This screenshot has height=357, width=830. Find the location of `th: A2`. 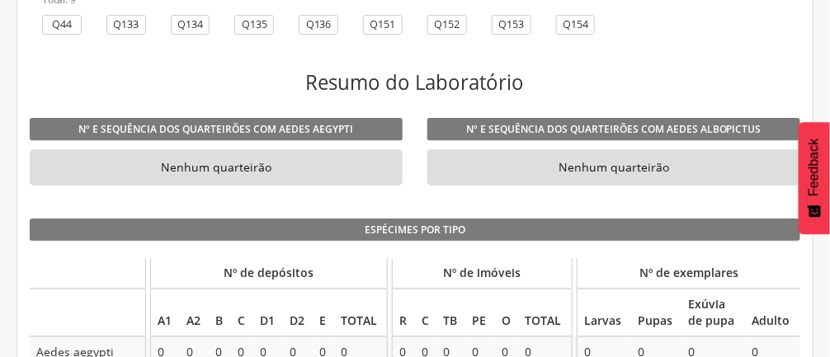

th: A2 is located at coordinates (194, 313).